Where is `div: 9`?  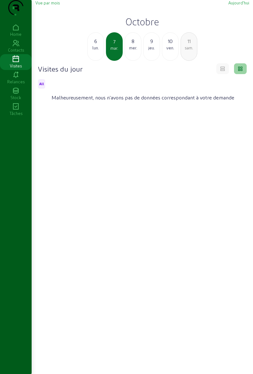
div: 9 is located at coordinates (152, 41).